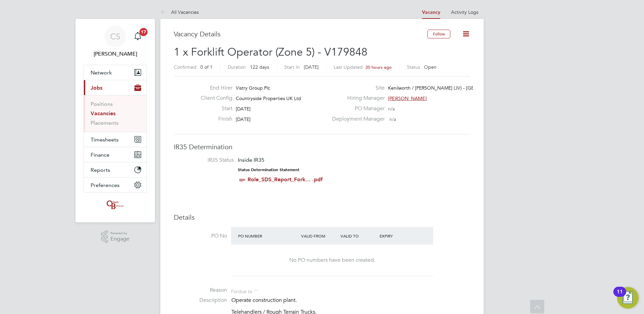  Describe the element at coordinates (351, 300) in the screenshot. I see `p: Operate construction plant.` at that location.